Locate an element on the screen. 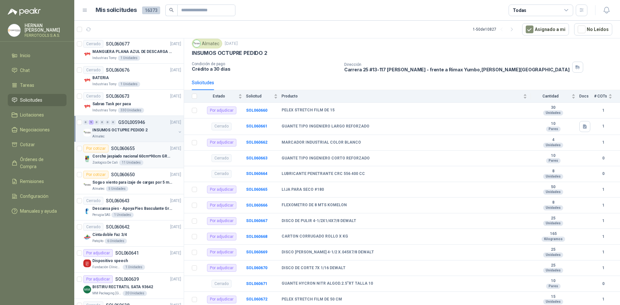  span: Solicitud is located at coordinates (259, 96).